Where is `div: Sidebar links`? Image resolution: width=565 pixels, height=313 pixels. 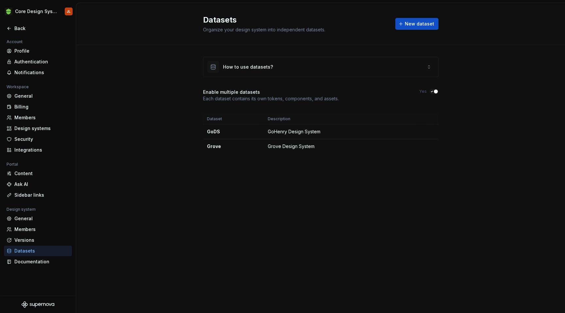 div: Sidebar links is located at coordinates (42, 195).